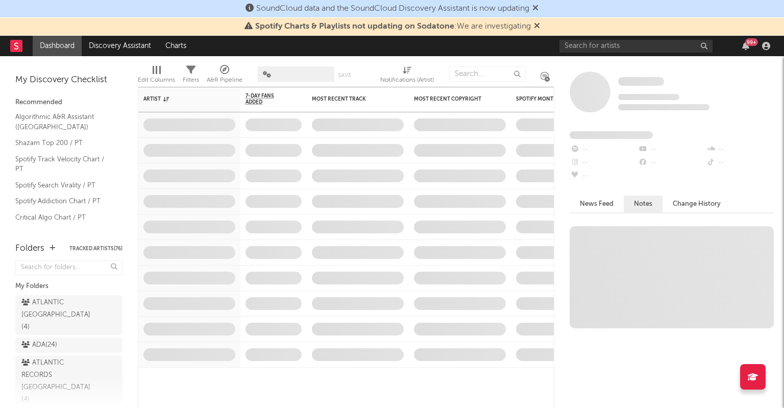 The height and width of the screenshot is (408, 784). Describe the element at coordinates (69, 268) in the screenshot. I see `input: Search for folders...` at that location.